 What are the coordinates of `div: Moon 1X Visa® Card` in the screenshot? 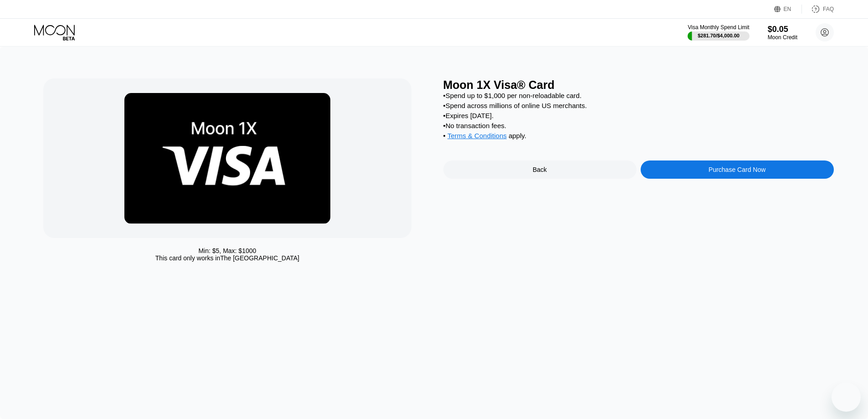 It's located at (638, 85).